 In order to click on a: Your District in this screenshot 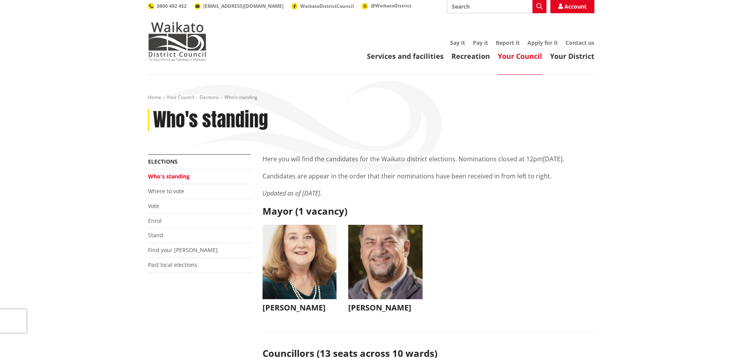, I will do `click(572, 56)`.